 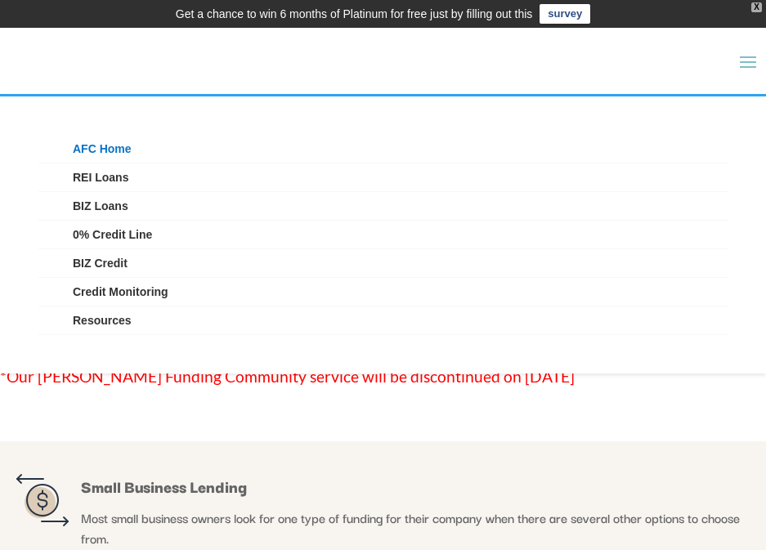 What do you see at coordinates (383, 235) in the screenshot?
I see `a: 0% Credit Line` at bounding box center [383, 235].